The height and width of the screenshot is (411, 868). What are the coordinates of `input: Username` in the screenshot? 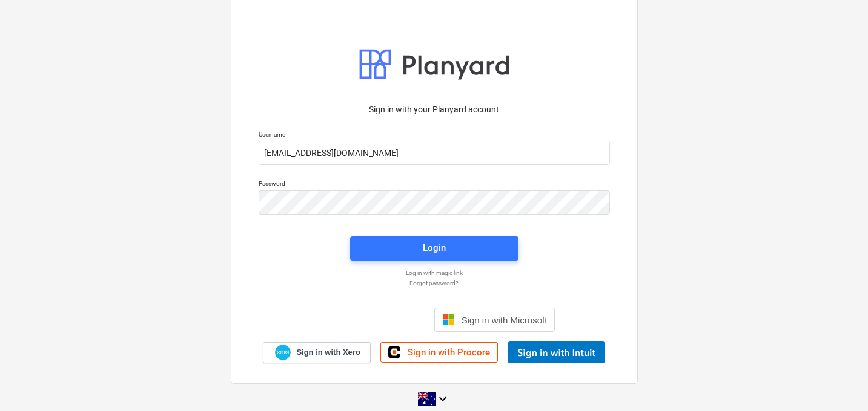 It's located at (434, 153).